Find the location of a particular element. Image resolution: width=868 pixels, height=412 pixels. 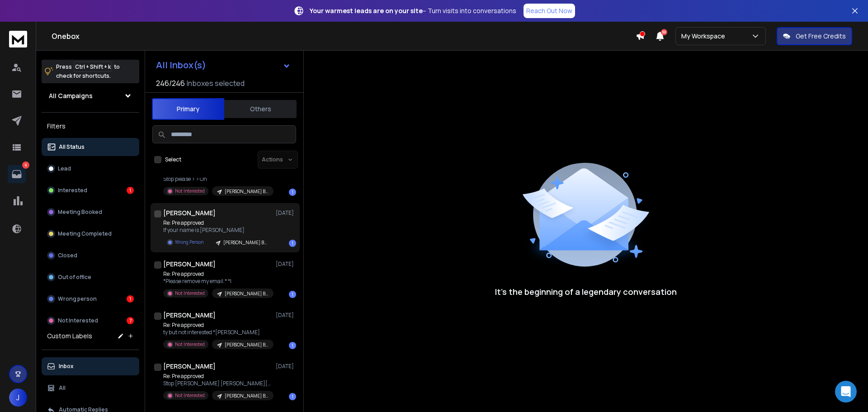

span: J is located at coordinates (18, 397).